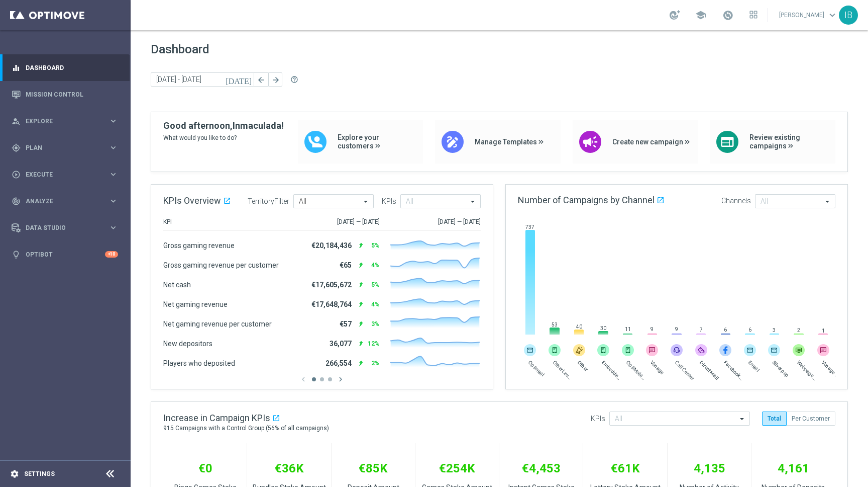 Image resolution: width=868 pixels, height=487 pixels. I want to click on div: play_circle_outline Execute keyboard_arrow_right, so click(65, 175).